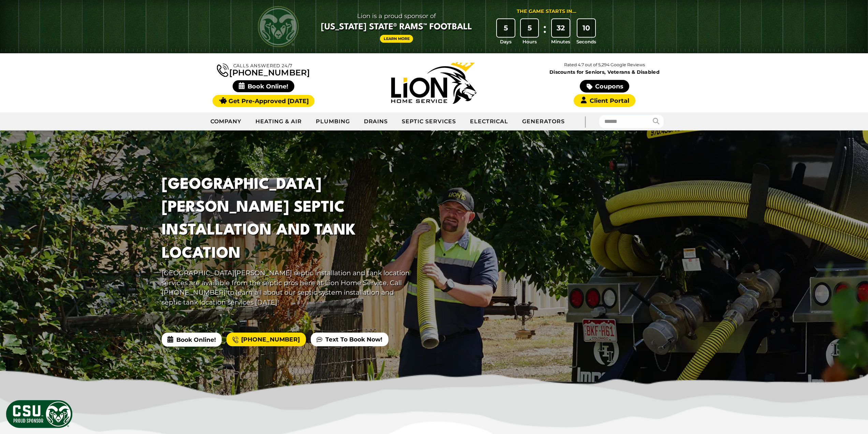 The image size is (868, 434). What do you see at coordinates (489, 121) in the screenshot?
I see `a: Electrical` at bounding box center [489, 121].